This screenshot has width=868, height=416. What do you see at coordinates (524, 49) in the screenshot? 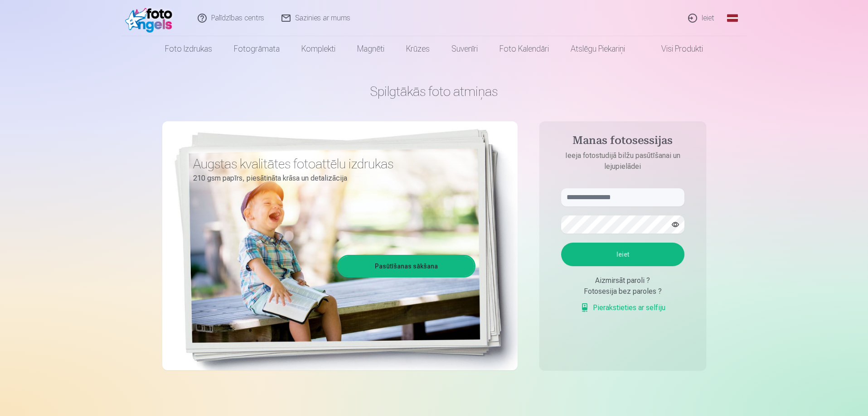
I see `a: Foto kalendāri` at bounding box center [524, 49].